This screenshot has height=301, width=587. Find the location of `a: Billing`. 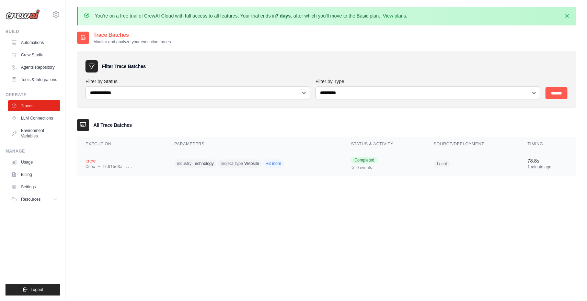

a: Billing is located at coordinates (34, 174).